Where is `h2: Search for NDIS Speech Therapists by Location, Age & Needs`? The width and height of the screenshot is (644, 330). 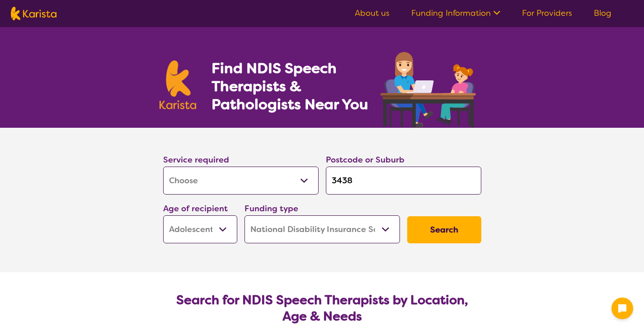 h2: Search for NDIS Speech Therapists by Location, Age & Needs is located at coordinates (322, 309).